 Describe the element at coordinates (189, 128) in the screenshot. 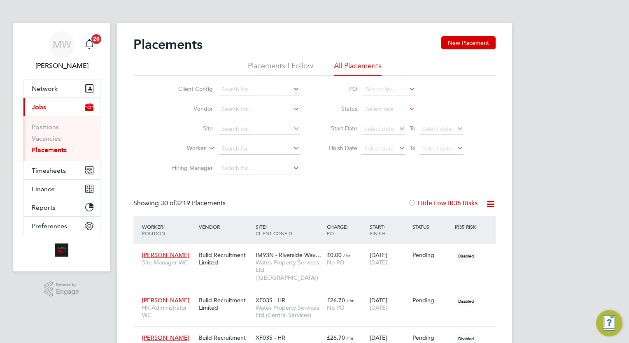

I see `label: Site` at that location.